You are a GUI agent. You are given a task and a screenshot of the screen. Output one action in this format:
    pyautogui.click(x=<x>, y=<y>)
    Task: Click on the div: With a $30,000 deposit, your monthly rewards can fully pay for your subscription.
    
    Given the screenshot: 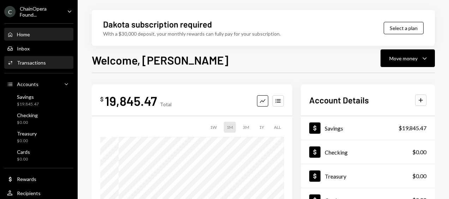 What is the action you would take?
    pyautogui.click(x=192, y=34)
    